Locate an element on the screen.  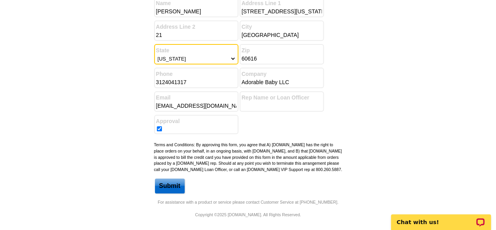
label: State is located at coordinates (196, 50).